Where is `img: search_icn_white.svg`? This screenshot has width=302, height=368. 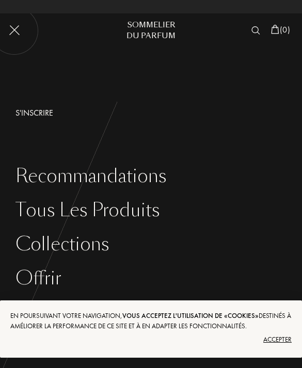 img: search_icn_white.svg is located at coordinates (256, 30).